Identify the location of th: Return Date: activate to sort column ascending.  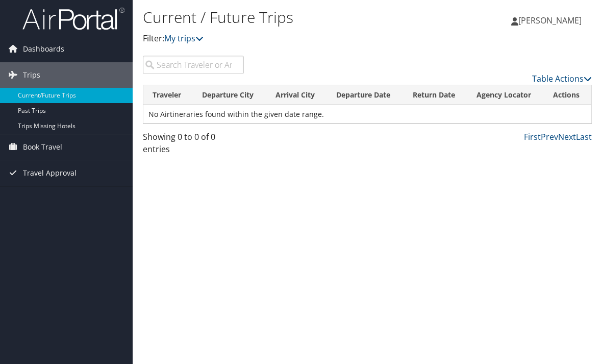
(435, 94).